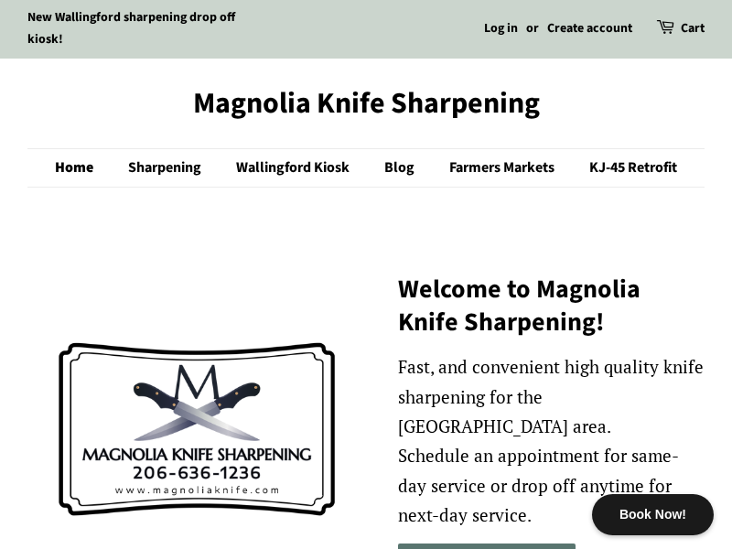 This screenshot has width=732, height=549. I want to click on a: KJ-45 Retrofit, so click(626, 167).